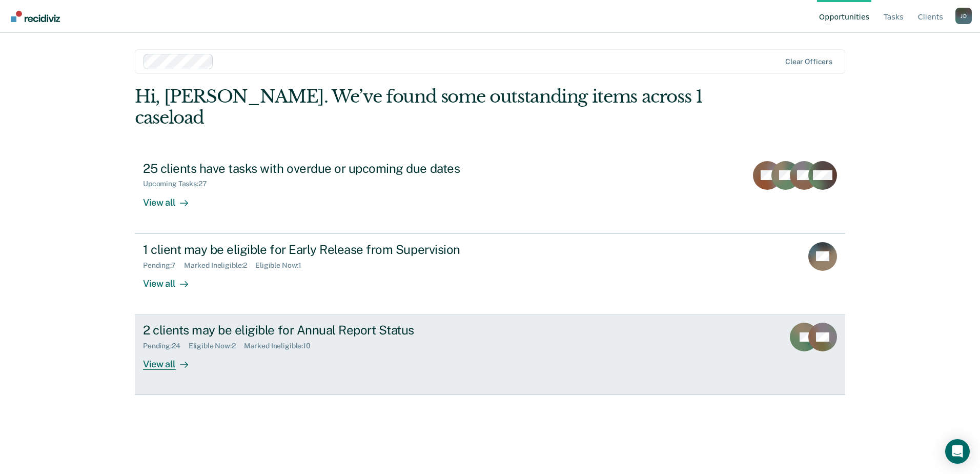 The height and width of the screenshot is (474, 980). Describe the element at coordinates (323, 250) in the screenshot. I see `div: 1 client may be eligible for Early Release from Supervision` at that location.